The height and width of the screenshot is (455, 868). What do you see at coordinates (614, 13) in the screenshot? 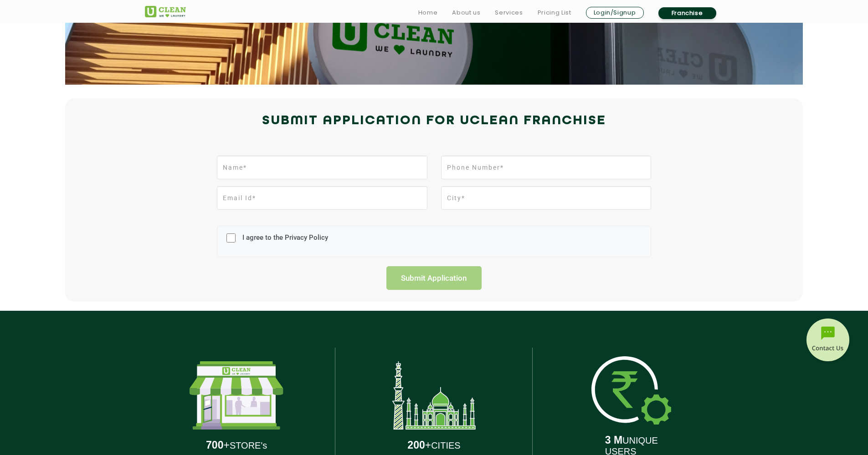
I see `a: Login/Signup` at bounding box center [614, 13].